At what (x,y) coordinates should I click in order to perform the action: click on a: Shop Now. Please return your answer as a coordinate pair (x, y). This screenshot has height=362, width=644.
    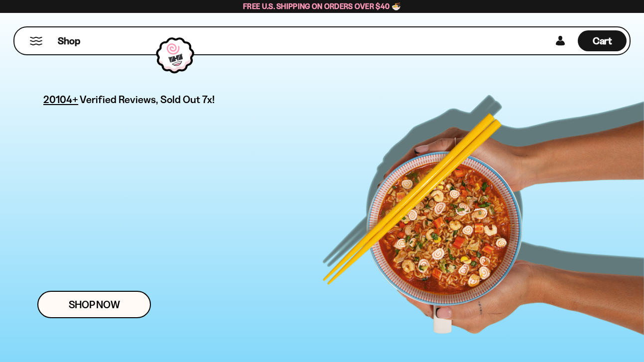
    Looking at the image, I should click on (94, 304).